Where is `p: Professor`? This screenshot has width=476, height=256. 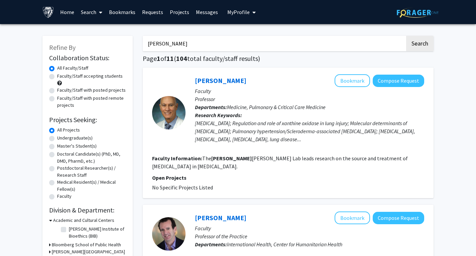 p: Professor is located at coordinates (310, 99).